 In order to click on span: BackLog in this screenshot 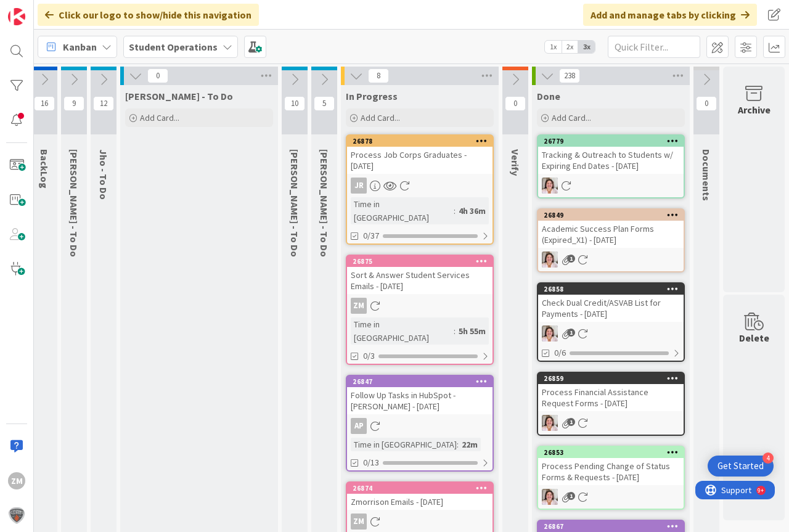, I will do `click(44, 169)`.